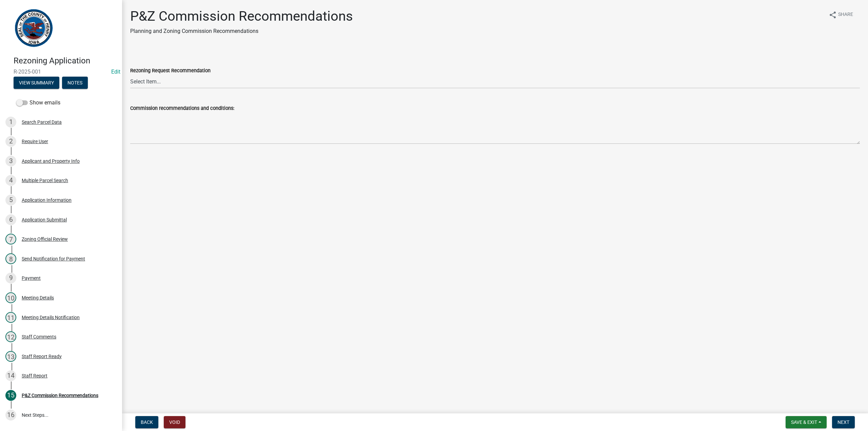 The height and width of the screenshot is (431, 868). What do you see at coordinates (65, 60) in the screenshot?
I see `h4: Rezoning Application` at bounding box center [65, 60].